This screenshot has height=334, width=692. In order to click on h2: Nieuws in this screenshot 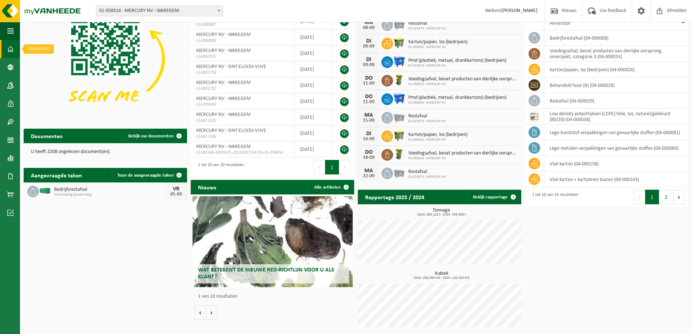, I will do `click(207, 187)`.